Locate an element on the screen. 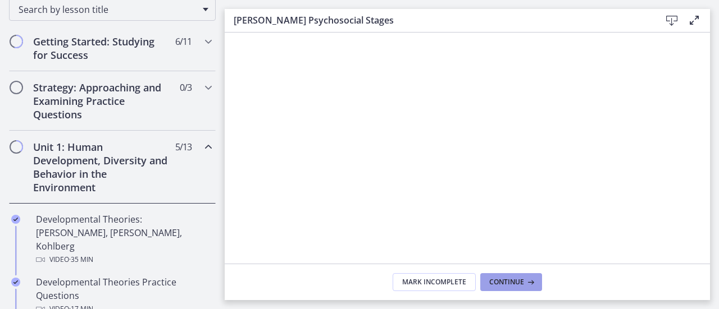 Image resolution: width=719 pixels, height=309 pixels. span: 6 / 11 is located at coordinates (183, 42).